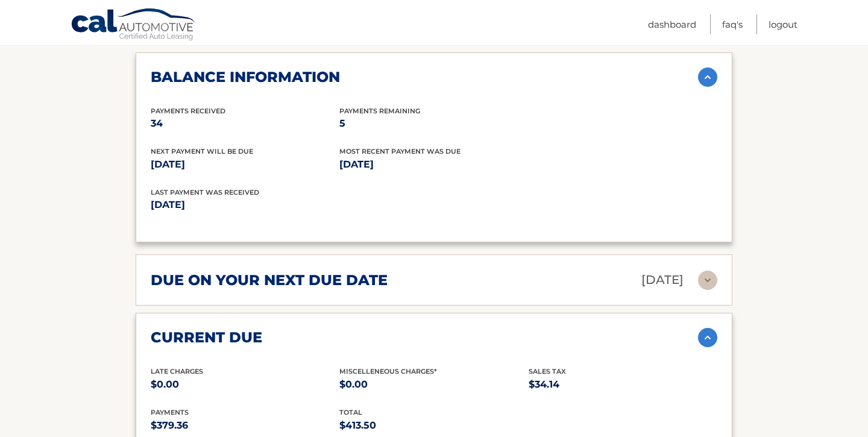 The height and width of the screenshot is (437, 868). I want to click on span: Most Recent Payment Was Due, so click(400, 151).